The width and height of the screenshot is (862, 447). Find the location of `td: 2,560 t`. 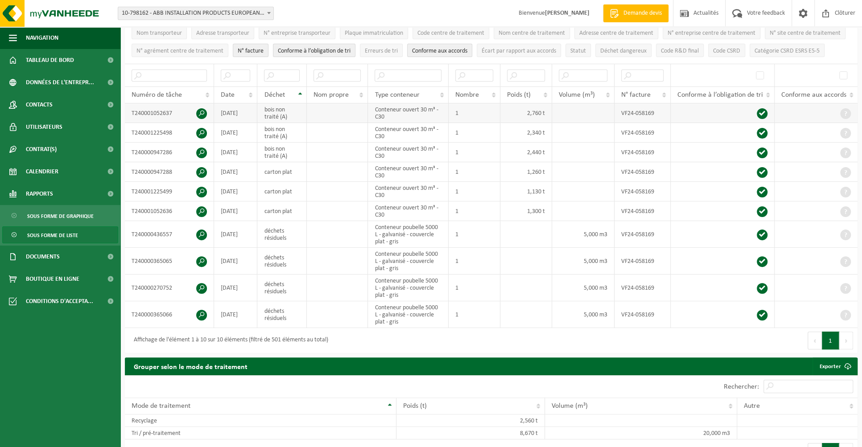

td: 2,560 t is located at coordinates (470, 421).